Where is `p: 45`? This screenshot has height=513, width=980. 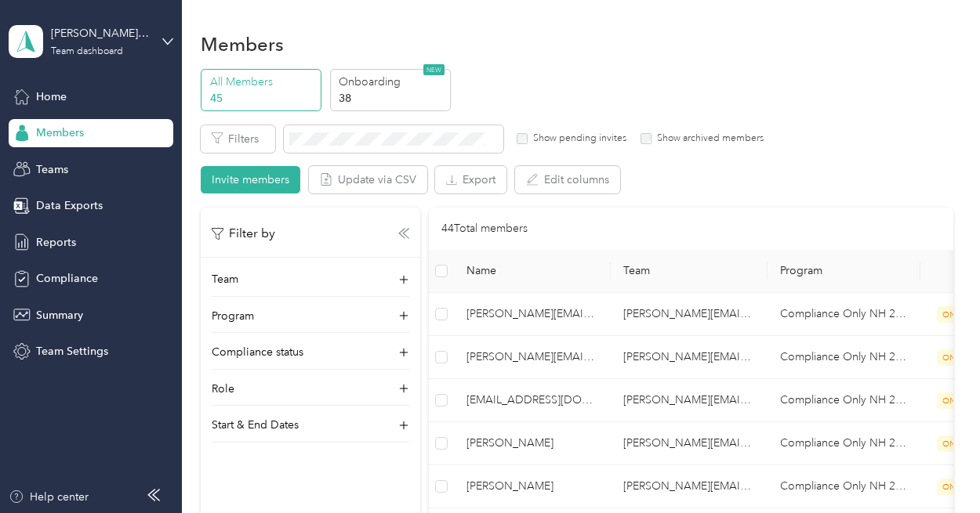
p: 45 is located at coordinates (263, 98).